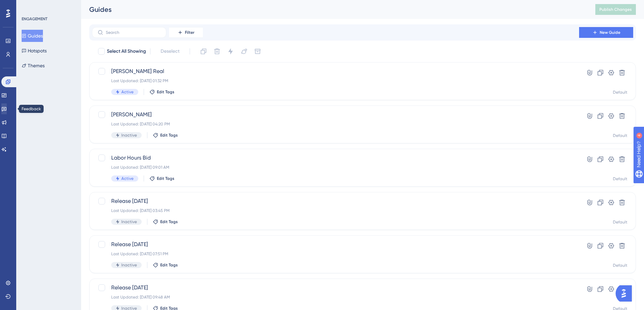 Image resolution: width=644 pixels, height=310 pixels. What do you see at coordinates (606, 32) in the screenshot?
I see `button: New Guide` at bounding box center [606, 32].